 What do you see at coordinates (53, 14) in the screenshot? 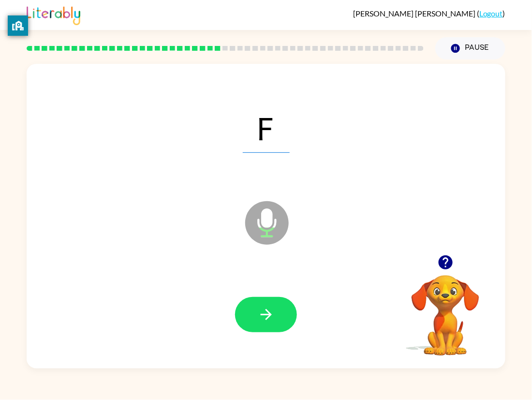
I see `img: Literably` at bounding box center [53, 14].